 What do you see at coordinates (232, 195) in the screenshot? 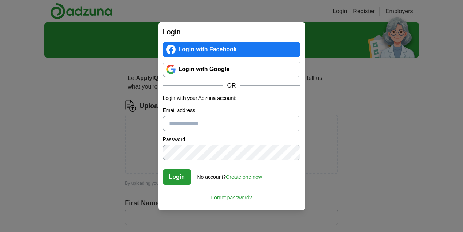
I see `a: Forgot password?` at bounding box center [232, 195].